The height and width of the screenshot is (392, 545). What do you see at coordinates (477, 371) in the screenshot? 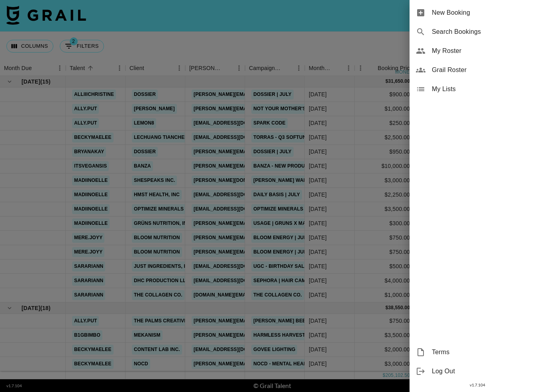
I see `div: Log Out` at bounding box center [477, 371].